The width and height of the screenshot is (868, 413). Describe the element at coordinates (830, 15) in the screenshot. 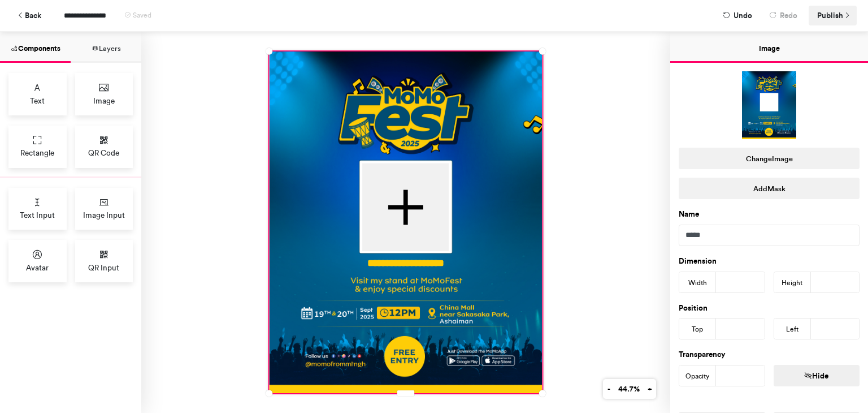

I see `span: Publish` at that location.